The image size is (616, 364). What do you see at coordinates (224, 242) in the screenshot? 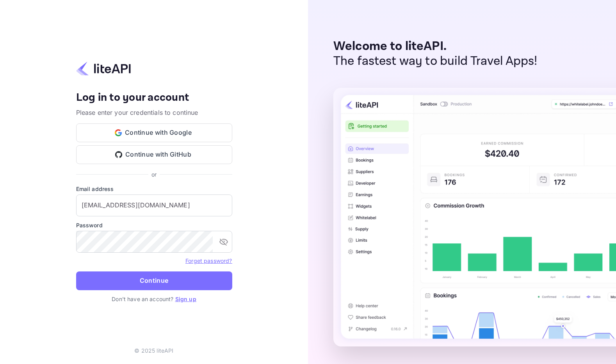
I see `button: toggle password visibility` at bounding box center [224, 242].